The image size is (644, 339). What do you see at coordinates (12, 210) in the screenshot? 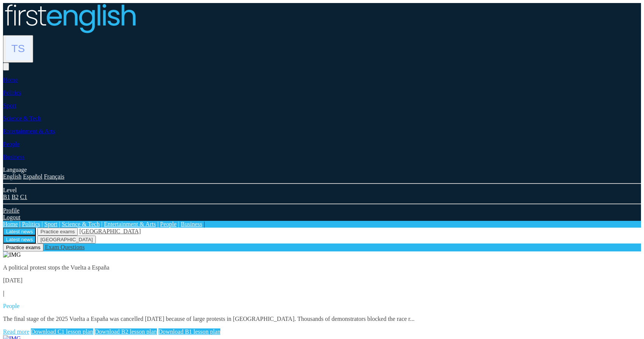
I see `a: Profile` at bounding box center [12, 210].